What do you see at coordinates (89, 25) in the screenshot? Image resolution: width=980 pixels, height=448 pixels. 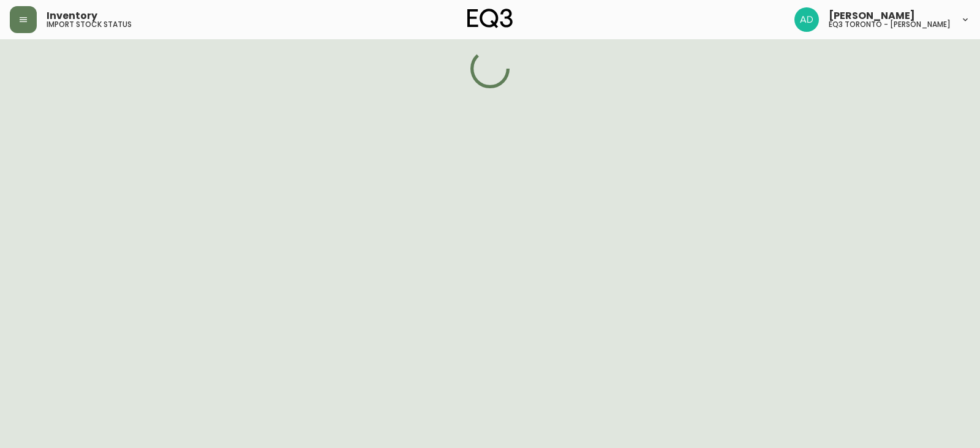 I see `h5: import stock status` at bounding box center [89, 25].